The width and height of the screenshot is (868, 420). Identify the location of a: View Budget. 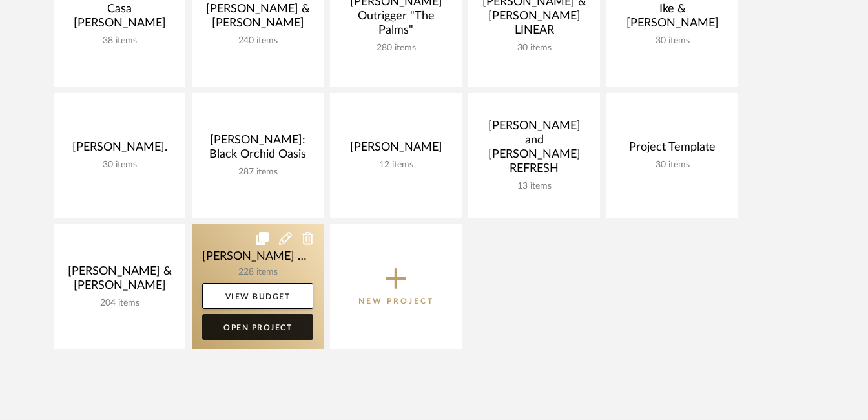
(258, 296).